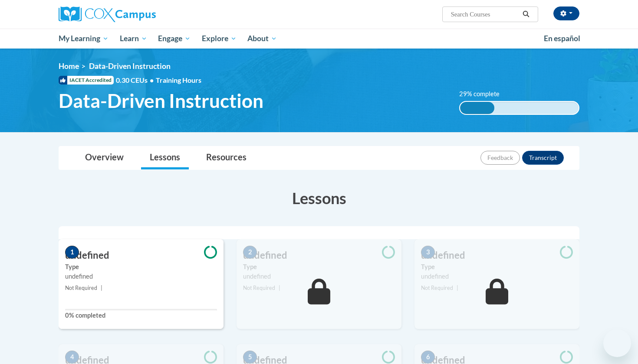 The width and height of the screenshot is (638, 364). Describe the element at coordinates (566, 13) in the screenshot. I see `button: Account Settings` at that location.